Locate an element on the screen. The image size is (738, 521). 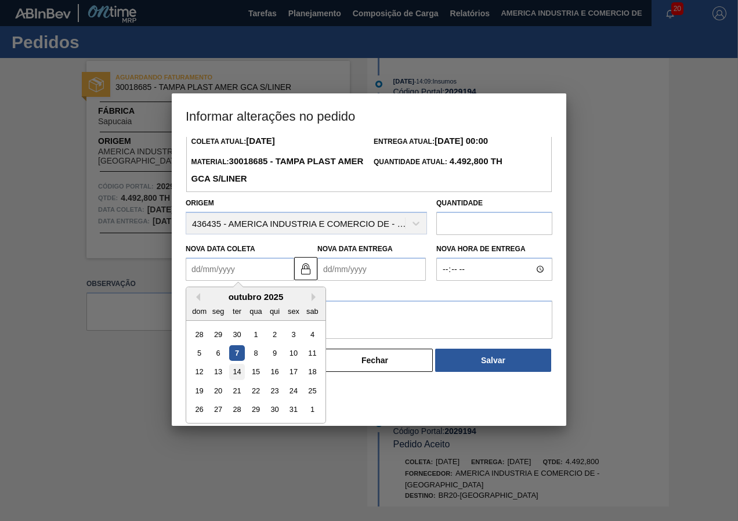
div: Choose quinta-feira, 23 de outubro de 2025 is located at coordinates (275, 391).